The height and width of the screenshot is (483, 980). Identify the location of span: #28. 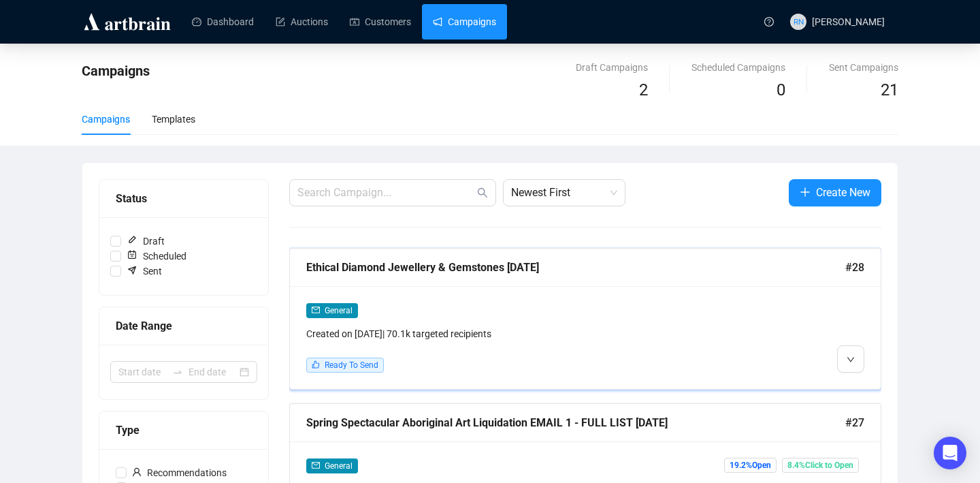
(854, 266).